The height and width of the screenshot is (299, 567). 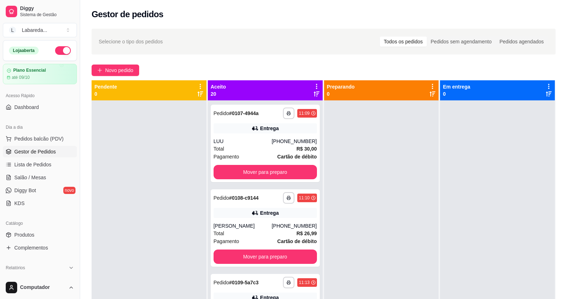 I want to click on strong: # 0108-c9144, so click(x=244, y=198).